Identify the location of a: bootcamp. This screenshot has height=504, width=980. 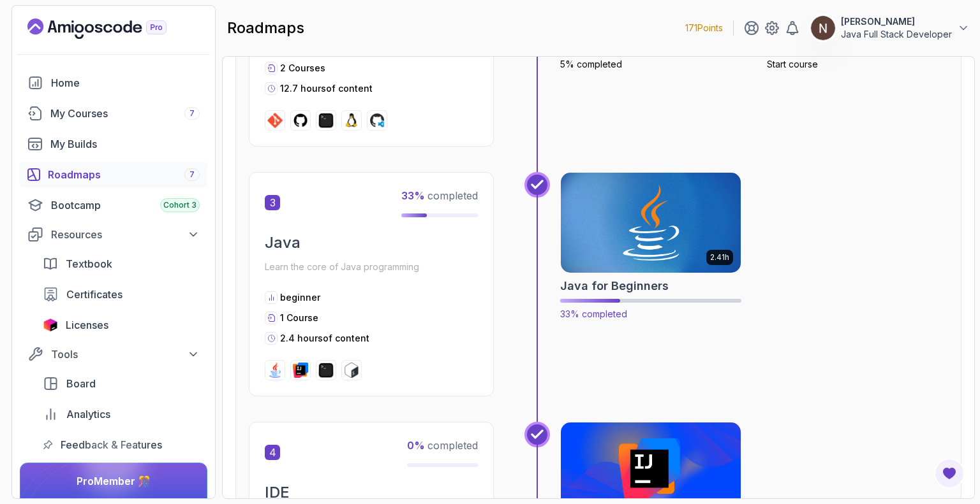
(114, 206).